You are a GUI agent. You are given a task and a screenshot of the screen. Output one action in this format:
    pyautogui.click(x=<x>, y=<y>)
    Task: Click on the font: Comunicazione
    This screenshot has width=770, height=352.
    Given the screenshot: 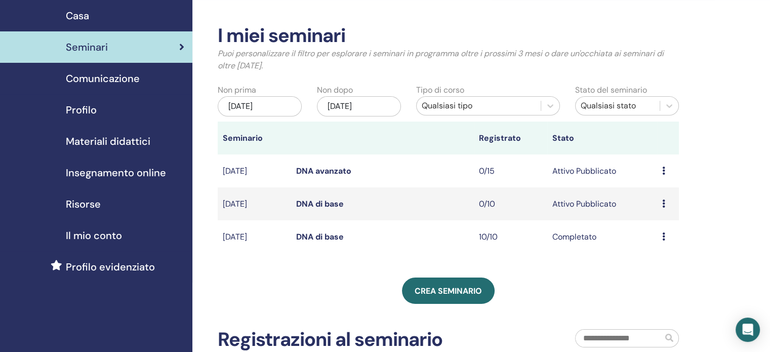 What is the action you would take?
    pyautogui.click(x=103, y=78)
    